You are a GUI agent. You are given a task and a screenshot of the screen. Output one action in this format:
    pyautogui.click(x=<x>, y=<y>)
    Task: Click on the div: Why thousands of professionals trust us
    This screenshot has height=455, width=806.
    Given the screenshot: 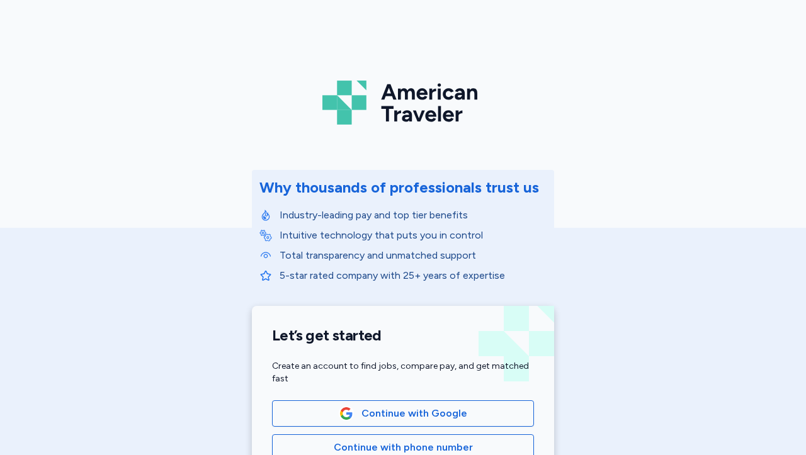 What is the action you would take?
    pyautogui.click(x=399, y=188)
    